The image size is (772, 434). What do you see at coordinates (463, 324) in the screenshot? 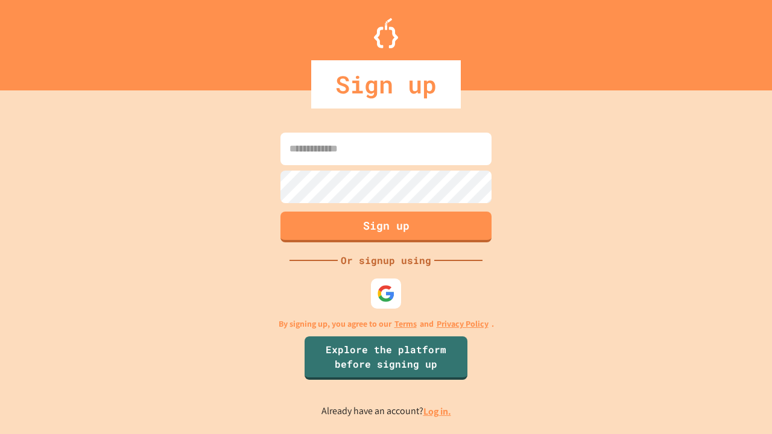
I see `a: Privacy Policy` at bounding box center [463, 324].